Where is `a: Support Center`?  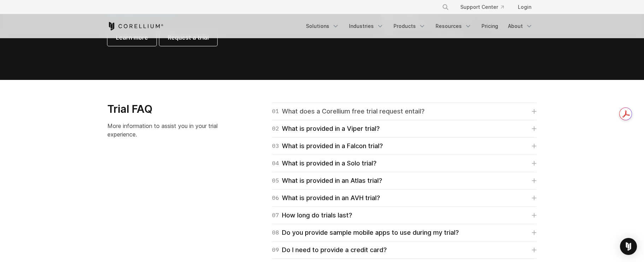 a: Support Center is located at coordinates (482, 7).